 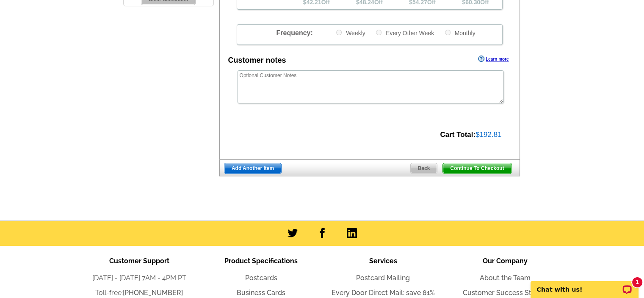 What do you see at coordinates (253, 168) in the screenshot?
I see `a: Add Another Item` at bounding box center [253, 168].